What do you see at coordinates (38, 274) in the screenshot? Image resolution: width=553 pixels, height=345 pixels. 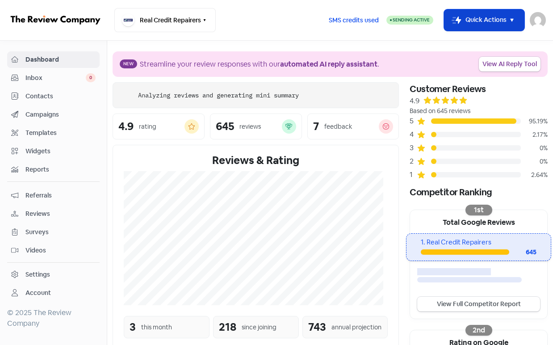 I see `div: Settings` at bounding box center [38, 274].